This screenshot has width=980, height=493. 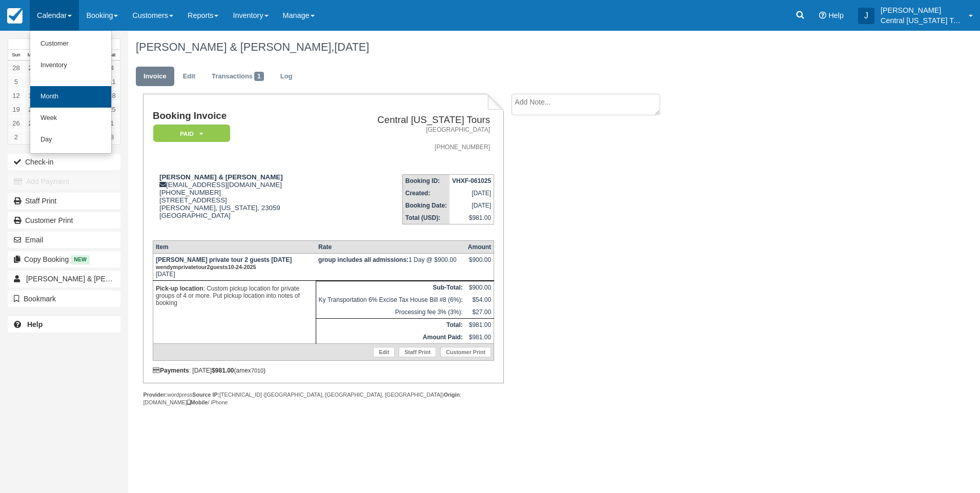 I want to click on a: 3, so click(x=32, y=137).